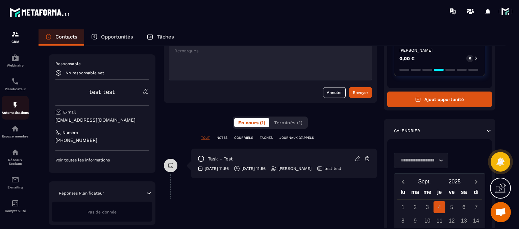  Describe the element at coordinates (70, 133) in the screenshot. I see `p: Numéro` at that location.